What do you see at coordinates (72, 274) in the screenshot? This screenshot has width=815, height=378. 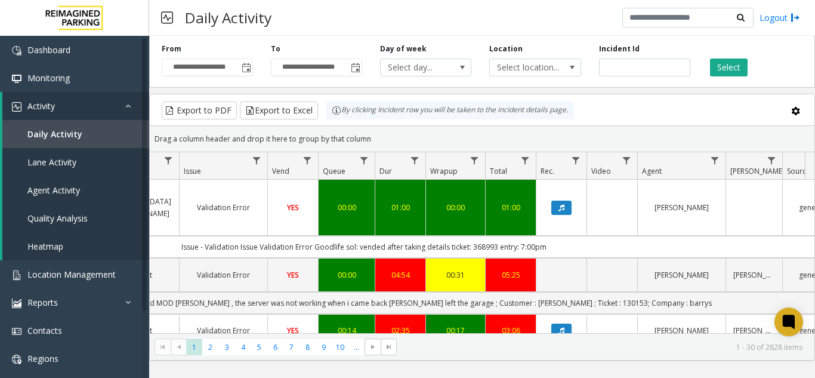 I see `span: Location Management` at bounding box center [72, 274].